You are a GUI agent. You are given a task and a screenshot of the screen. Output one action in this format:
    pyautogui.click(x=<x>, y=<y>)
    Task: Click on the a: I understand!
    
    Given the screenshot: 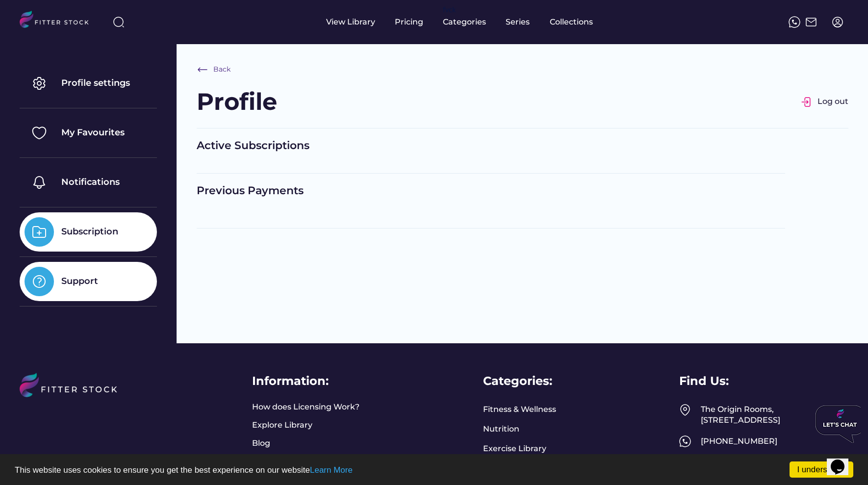 What is the action you would take?
    pyautogui.click(x=822, y=469)
    